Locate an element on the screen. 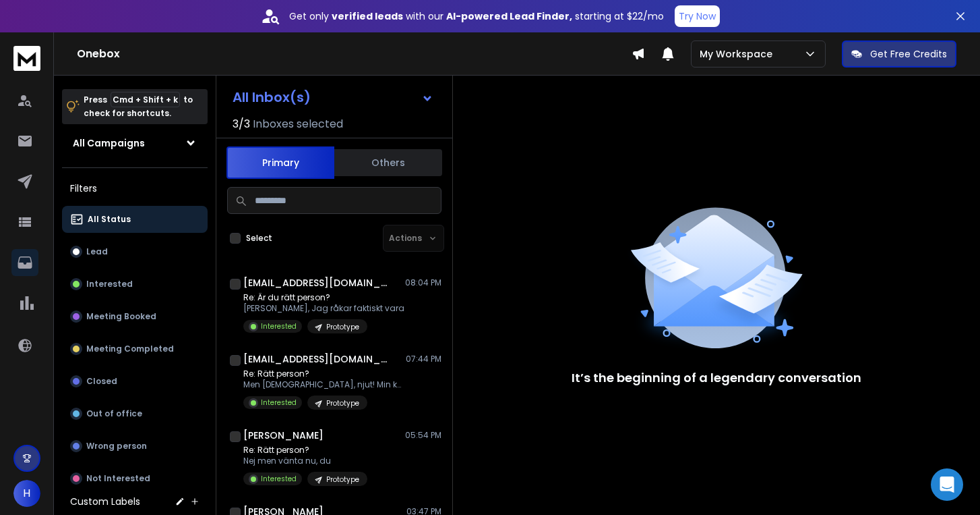 This screenshot has height=515, width=980. h3: Filters is located at coordinates (134, 189).